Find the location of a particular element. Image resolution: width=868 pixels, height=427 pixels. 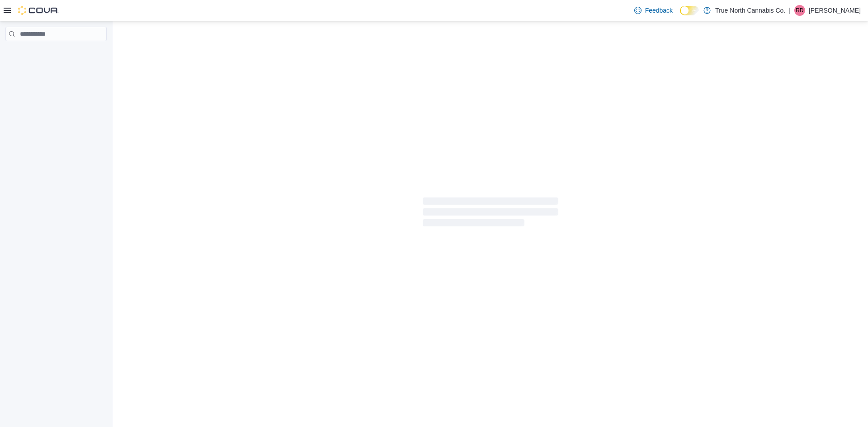

a: Feedback is located at coordinates (653, 10).